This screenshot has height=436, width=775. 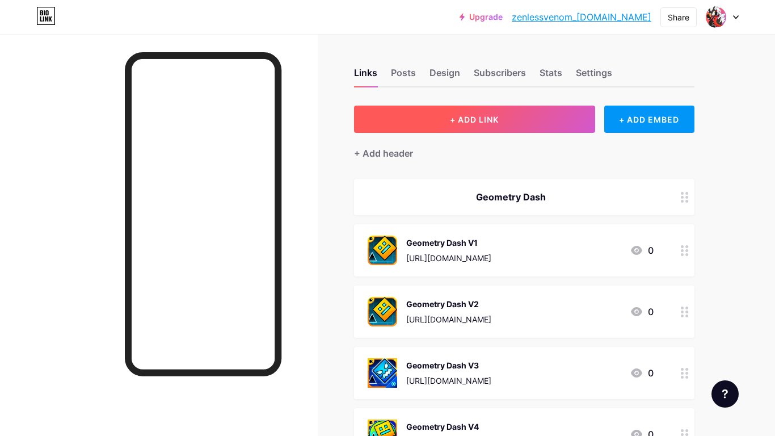 I want to click on button: + ADD LINK, so click(x=474, y=119).